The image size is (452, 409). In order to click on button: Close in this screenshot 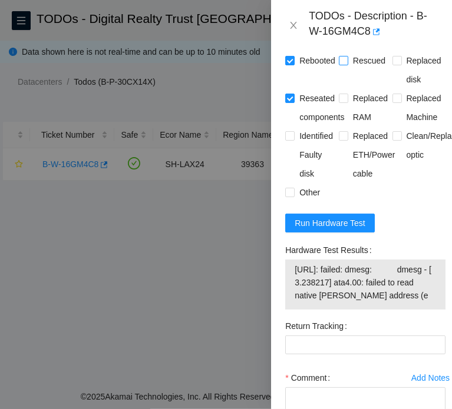, I will do `click(293, 25)`.